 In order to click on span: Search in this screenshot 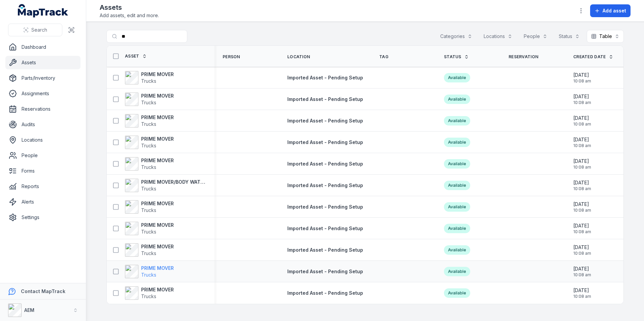, I will do `click(39, 30)`.